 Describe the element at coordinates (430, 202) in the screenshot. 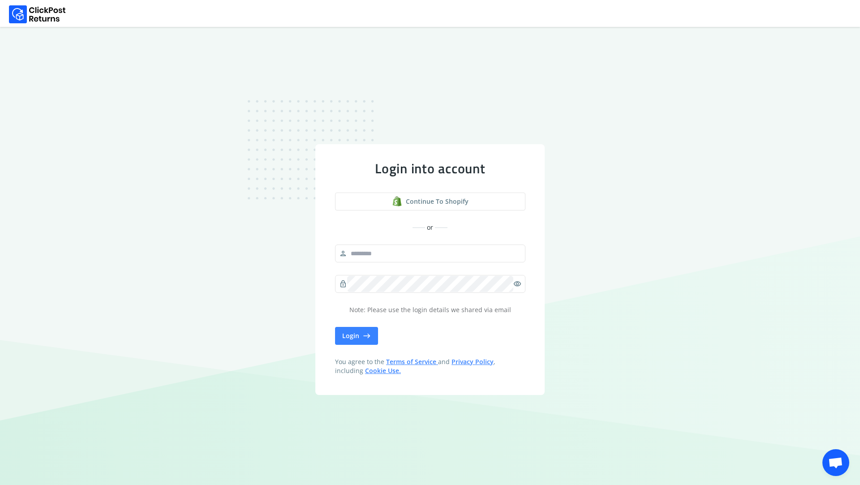

I see `a: shopify logoContinue to shopify` at that location.